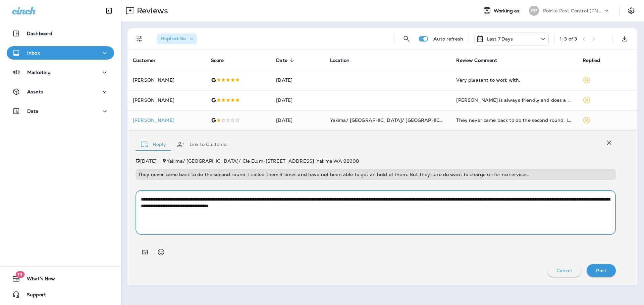 Image resolution: width=644 pixels, height=305 pixels. I want to click on button: Dashboard, so click(61, 33).